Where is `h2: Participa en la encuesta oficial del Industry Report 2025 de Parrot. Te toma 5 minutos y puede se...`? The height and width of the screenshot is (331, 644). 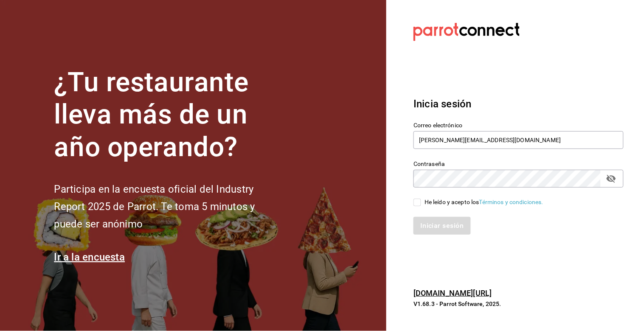 h2: Participa en la encuesta oficial del Industry Report 2025 de Parrot. Te toma 5 minutos y puede se... is located at coordinates (169, 207).